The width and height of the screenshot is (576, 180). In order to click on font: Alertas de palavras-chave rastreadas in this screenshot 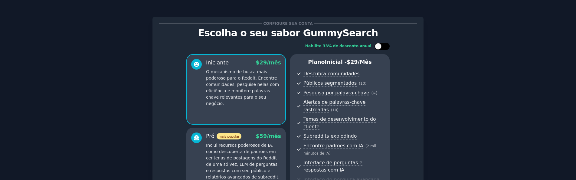, I will do `click(334, 106)`.